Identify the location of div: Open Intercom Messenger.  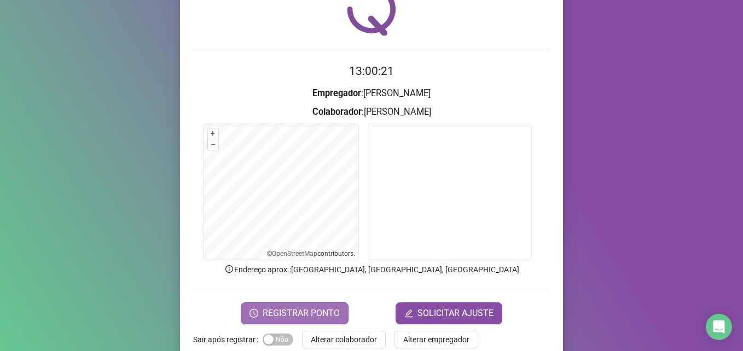
(719, 327).